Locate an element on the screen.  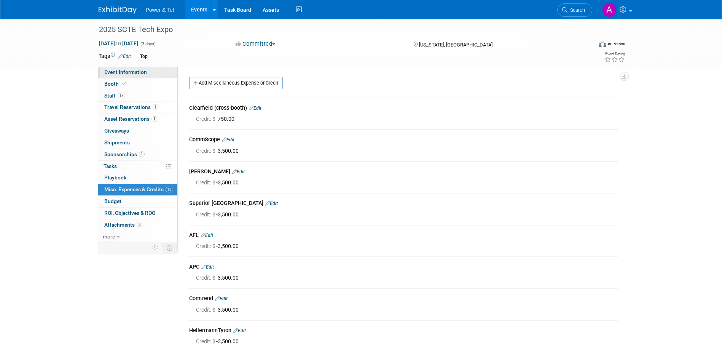
div: Comtrend is located at coordinates (403, 299).